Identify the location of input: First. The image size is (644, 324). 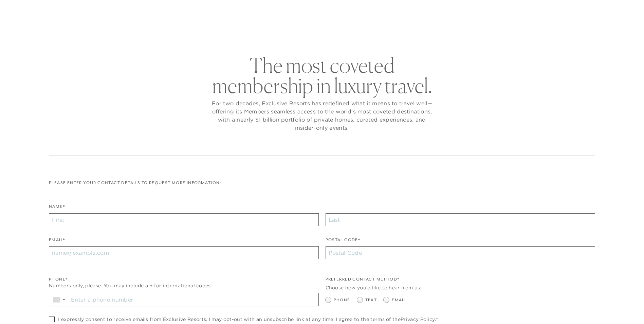
(184, 219).